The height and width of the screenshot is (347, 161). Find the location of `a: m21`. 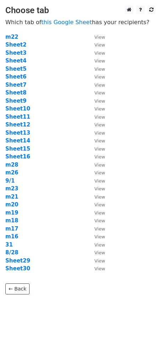

a: m21 is located at coordinates (12, 197).